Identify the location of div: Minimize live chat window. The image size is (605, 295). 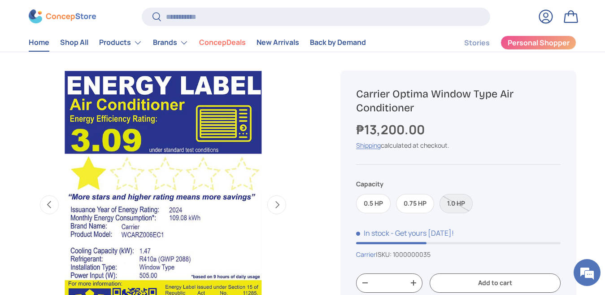
(158, 15).